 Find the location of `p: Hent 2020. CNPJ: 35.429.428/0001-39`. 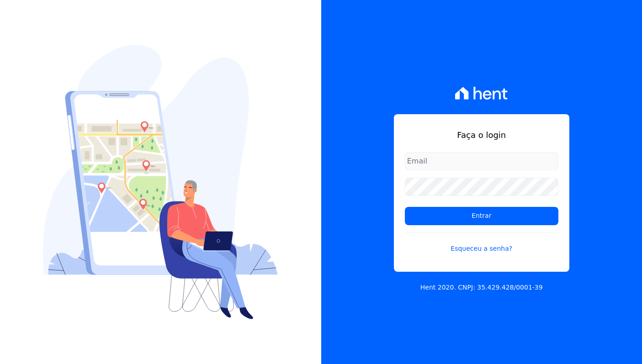

p: Hent 2020. CNPJ: 35.429.428/0001-39 is located at coordinates (482, 287).